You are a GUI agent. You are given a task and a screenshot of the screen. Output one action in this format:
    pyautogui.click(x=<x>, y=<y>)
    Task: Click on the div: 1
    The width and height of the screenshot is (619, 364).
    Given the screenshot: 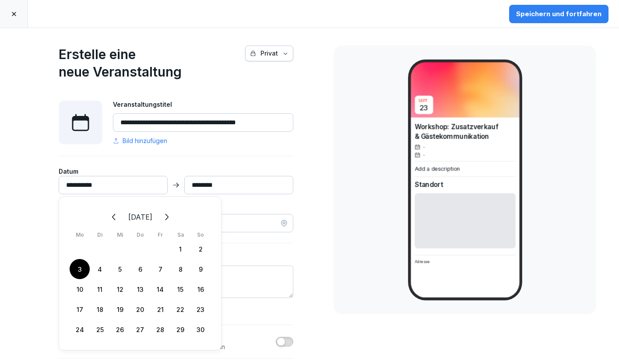 What is the action you would take?
    pyautogui.click(x=180, y=249)
    